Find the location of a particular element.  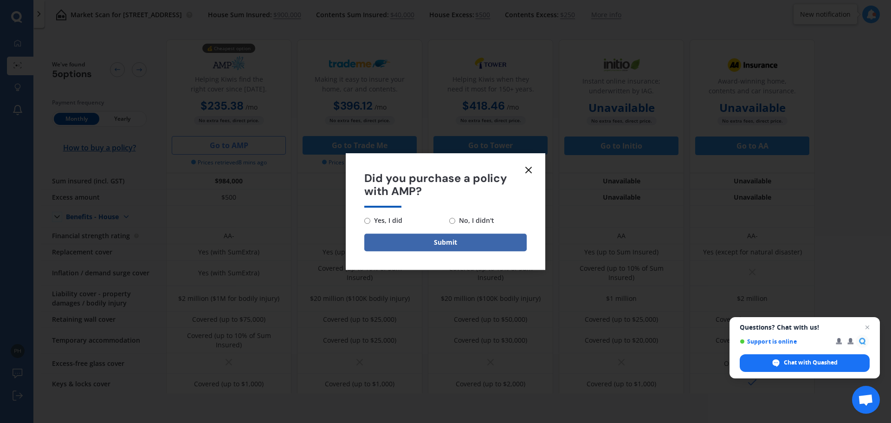

span: No, I didn't is located at coordinates (475, 220).